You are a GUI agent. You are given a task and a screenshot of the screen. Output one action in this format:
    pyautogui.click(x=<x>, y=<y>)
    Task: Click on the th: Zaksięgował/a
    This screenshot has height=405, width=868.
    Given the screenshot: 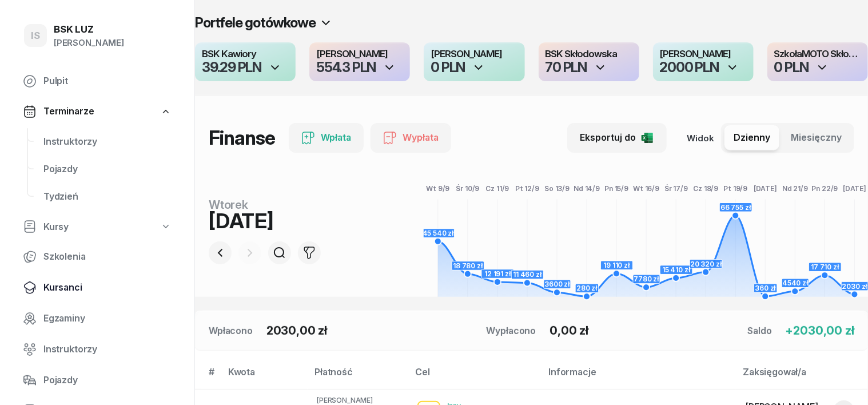 What is the action you would take?
    pyautogui.click(x=802, y=376)
    